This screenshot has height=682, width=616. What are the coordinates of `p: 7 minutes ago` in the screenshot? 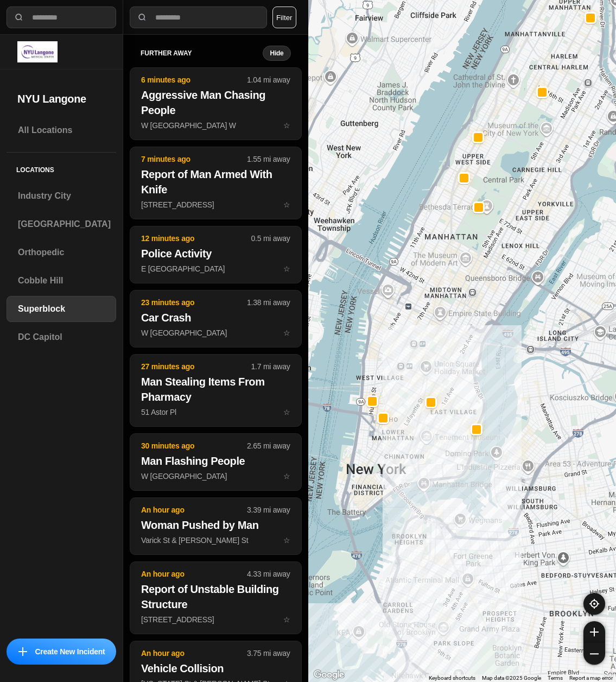 It's located at (194, 159).